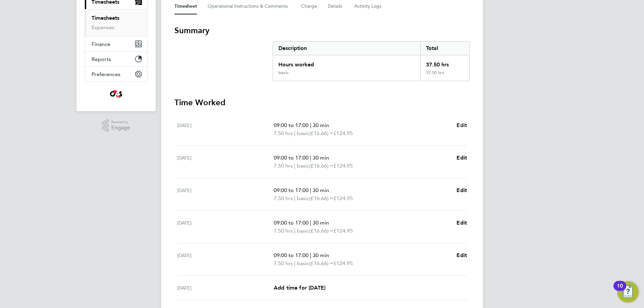  What do you see at coordinates (116, 94) in the screenshot?
I see `img: g4s4-logo-retina.png` at bounding box center [116, 94].